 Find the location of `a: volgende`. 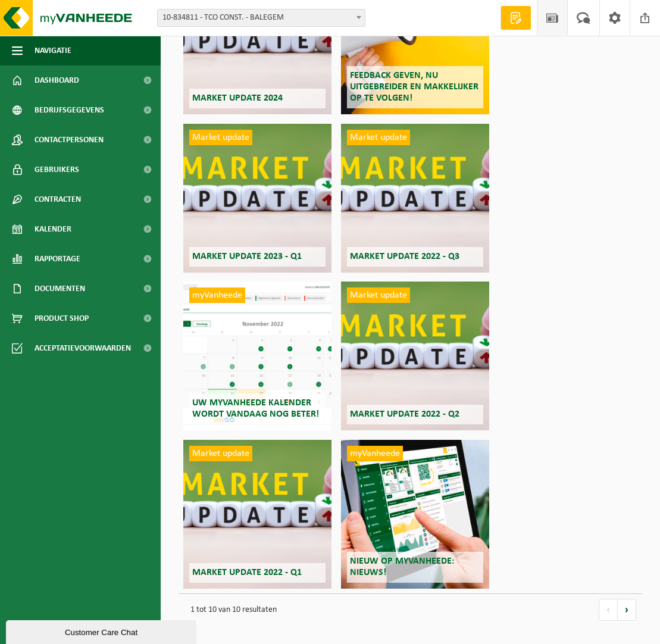

a: volgende is located at coordinates (627, 609).